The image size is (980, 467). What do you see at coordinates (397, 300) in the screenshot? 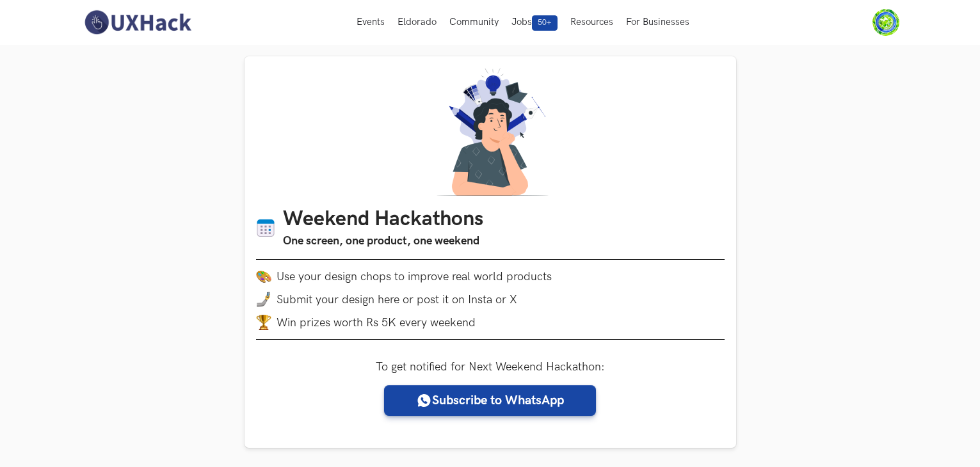
I see `span: Submit your design here or post it on Insta or X` at bounding box center [397, 300].